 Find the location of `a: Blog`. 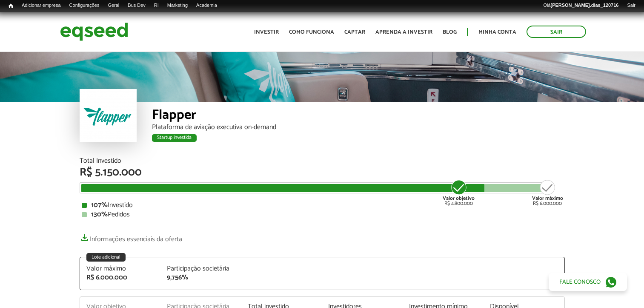

a: Blog is located at coordinates (449, 32).